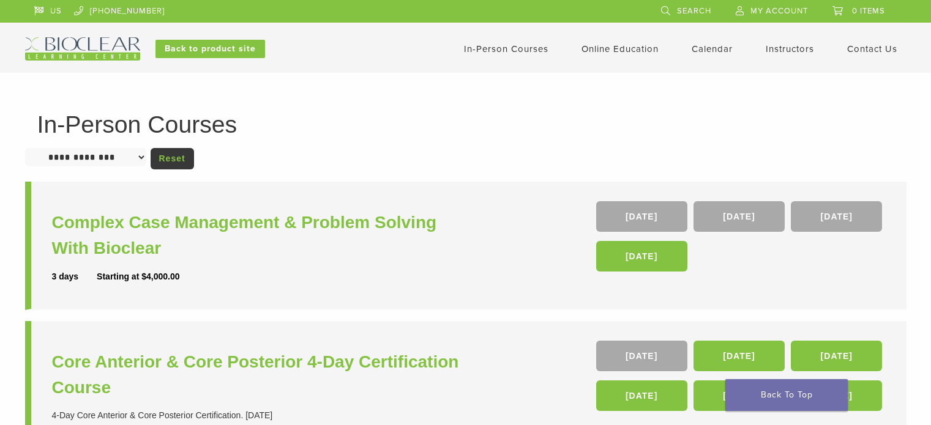 This screenshot has height=425, width=931. I want to click on span: My Account, so click(779, 11).